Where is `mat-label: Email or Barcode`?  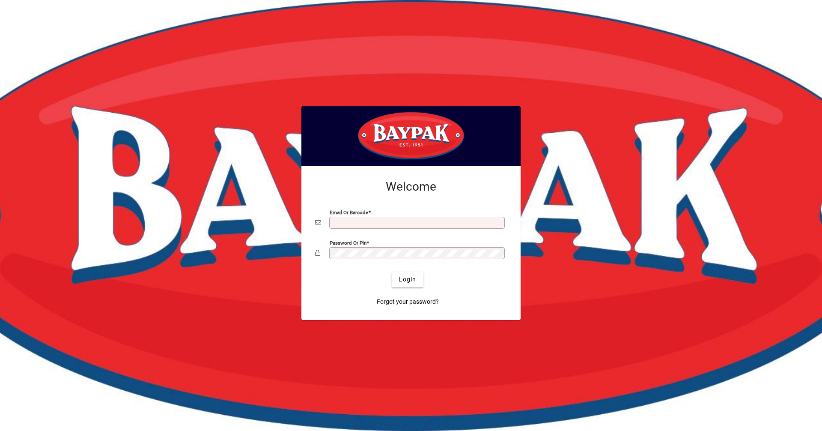 mat-label: Email or Barcode is located at coordinates (349, 212).